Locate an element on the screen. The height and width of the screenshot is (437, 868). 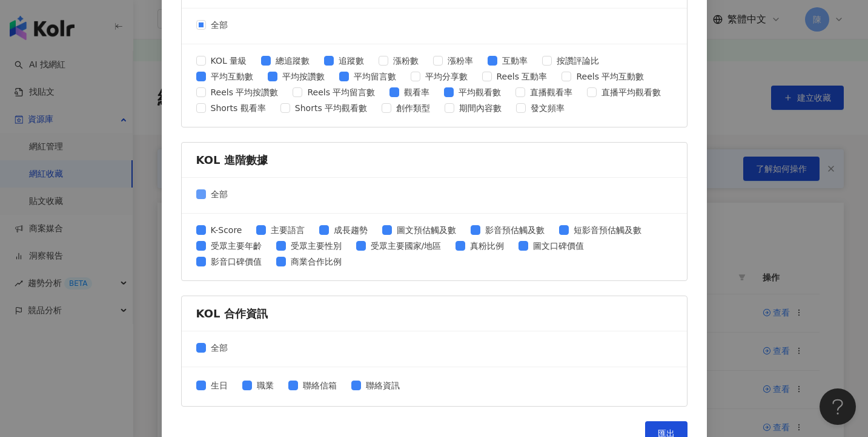
span: 總追蹤數 is located at coordinates (293, 60).